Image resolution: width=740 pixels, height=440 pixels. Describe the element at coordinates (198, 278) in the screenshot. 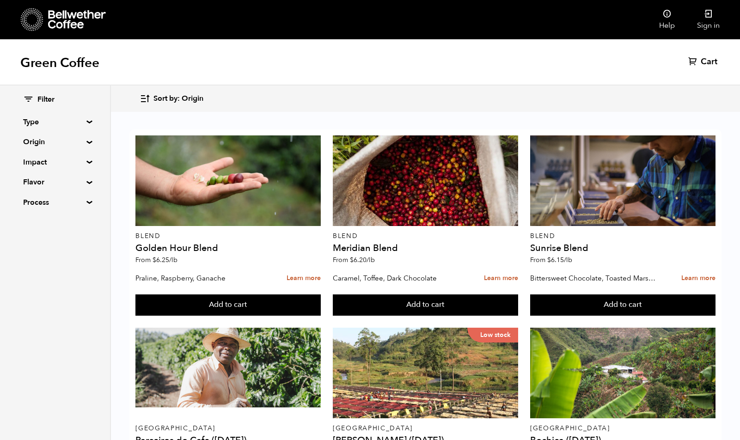

I see `p: Praline, Raspberry, Ganache` at that location.